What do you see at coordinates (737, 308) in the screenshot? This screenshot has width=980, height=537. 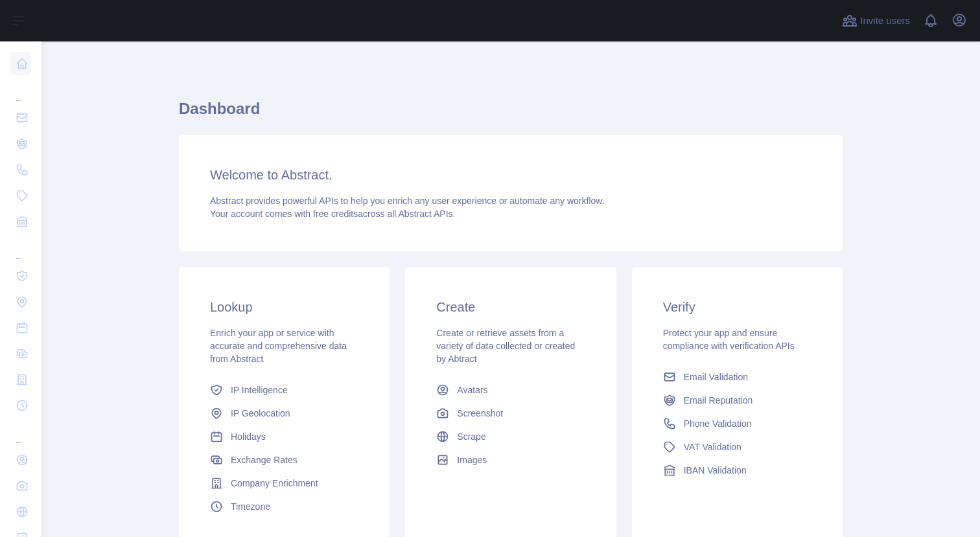 I see `h3: Verify` at bounding box center [737, 308].